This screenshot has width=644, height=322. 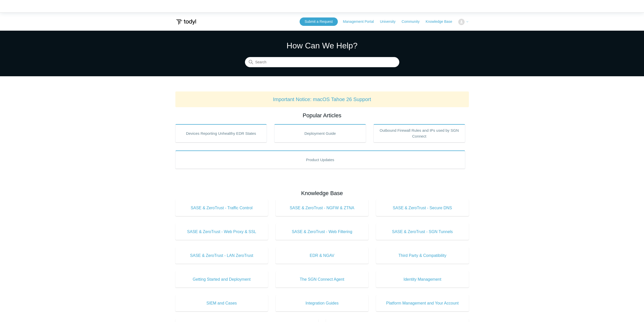 What do you see at coordinates (322, 46) in the screenshot?
I see `h1: How Can We Help?` at bounding box center [322, 46].